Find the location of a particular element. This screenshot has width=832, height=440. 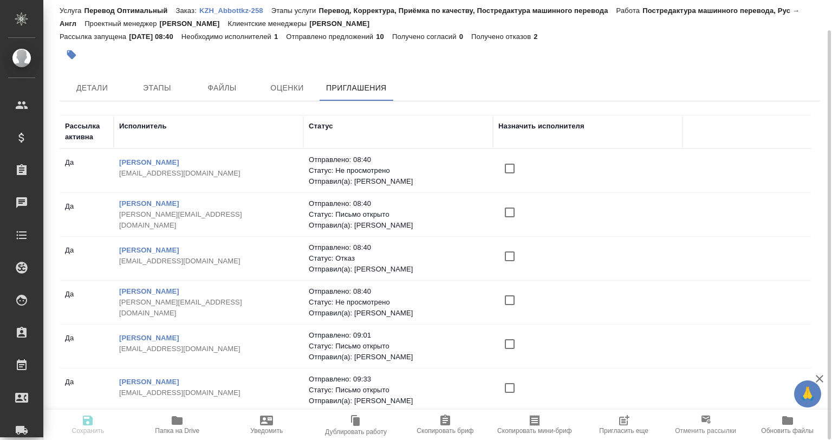

p: Отправлено предложений is located at coordinates (331, 36).